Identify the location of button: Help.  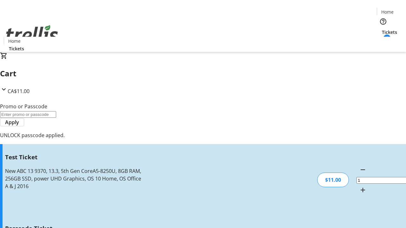
(383, 22).